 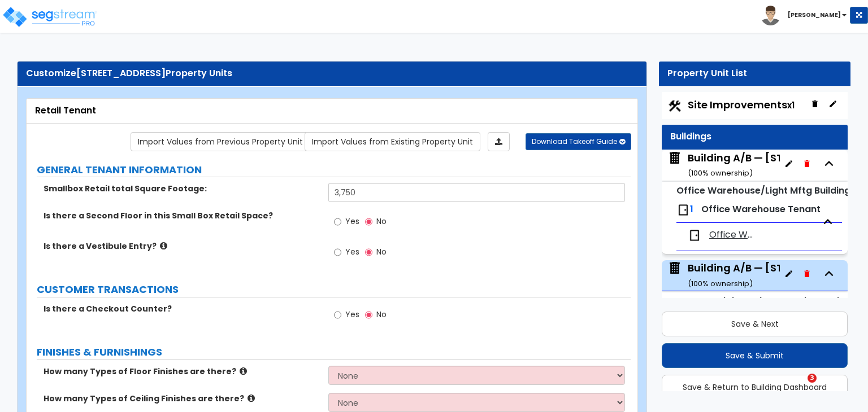 What do you see at coordinates (181, 189) in the screenshot?
I see `label: Smallbox Retail total Square Footage:` at bounding box center [181, 189].